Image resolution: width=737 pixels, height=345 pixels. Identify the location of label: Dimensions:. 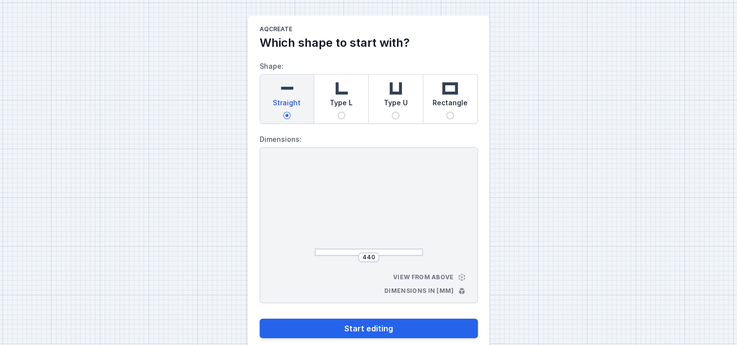
(369, 139).